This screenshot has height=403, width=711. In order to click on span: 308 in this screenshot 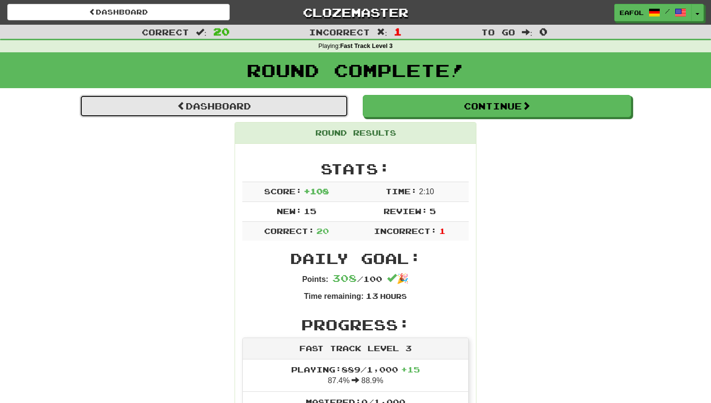, I will do `click(345, 278)`.